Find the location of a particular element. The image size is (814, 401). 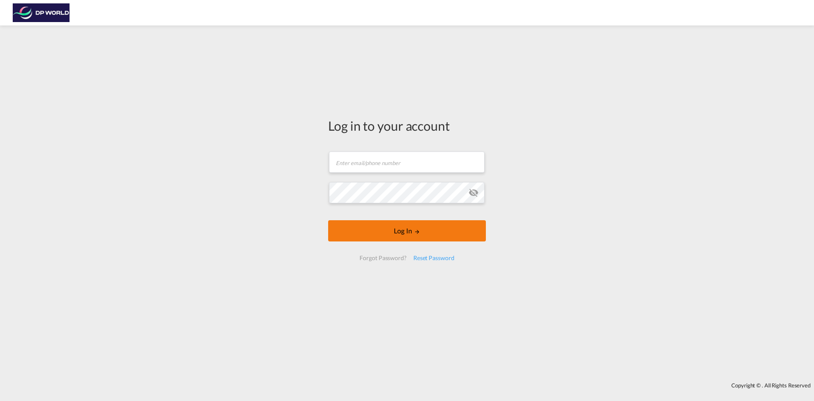

div: Log in to your account is located at coordinates (407, 125).